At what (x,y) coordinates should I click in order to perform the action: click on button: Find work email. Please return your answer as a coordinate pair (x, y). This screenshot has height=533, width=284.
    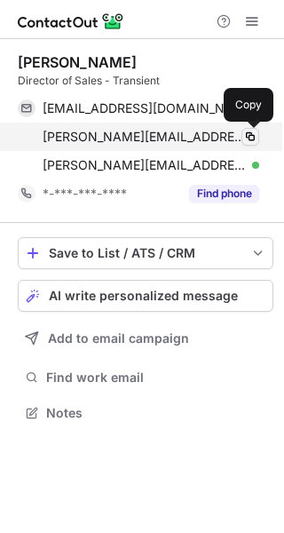
    Looking at the image, I should click on (146, 378).